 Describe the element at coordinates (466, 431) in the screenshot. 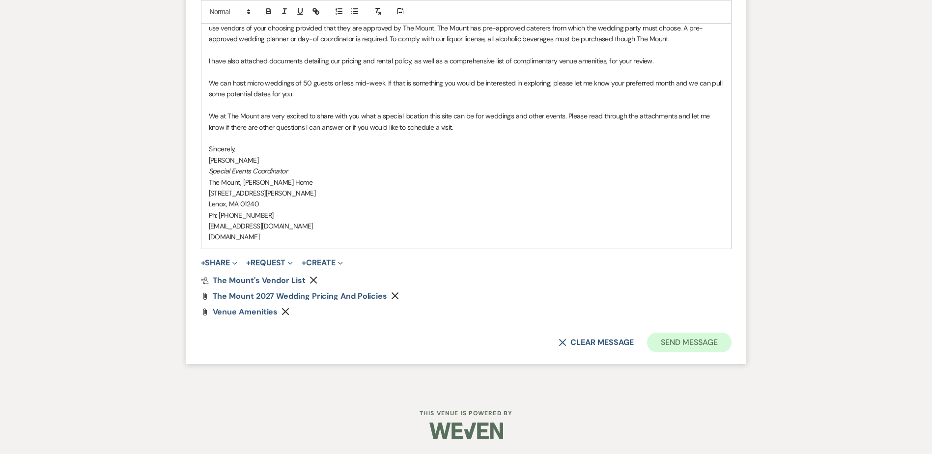

I see `img: Weven Logo` at that location.